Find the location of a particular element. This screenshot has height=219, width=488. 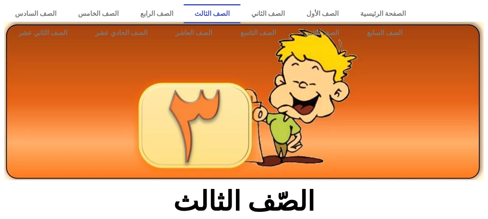

a: الصف الثامن is located at coordinates (321, 33).